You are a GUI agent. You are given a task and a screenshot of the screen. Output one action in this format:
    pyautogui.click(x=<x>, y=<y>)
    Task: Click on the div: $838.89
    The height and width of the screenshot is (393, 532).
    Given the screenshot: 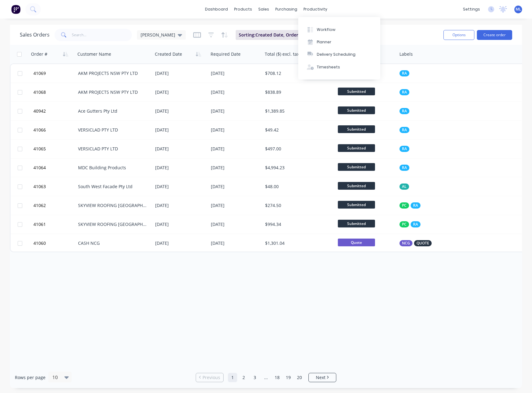 What is the action you would take?
    pyautogui.click(x=297, y=92)
    